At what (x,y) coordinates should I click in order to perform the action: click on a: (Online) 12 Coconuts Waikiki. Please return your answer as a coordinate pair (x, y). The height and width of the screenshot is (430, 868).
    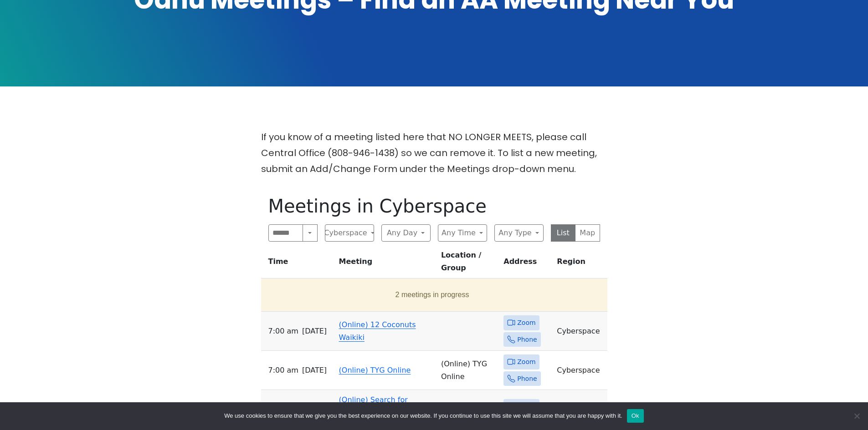
    Looking at the image, I should click on (378, 331).